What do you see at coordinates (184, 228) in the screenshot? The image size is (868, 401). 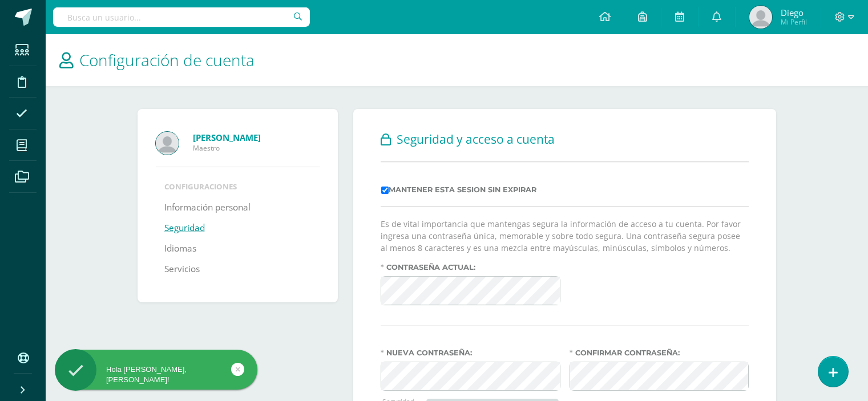 I see `a: Seguridad` at bounding box center [184, 228].